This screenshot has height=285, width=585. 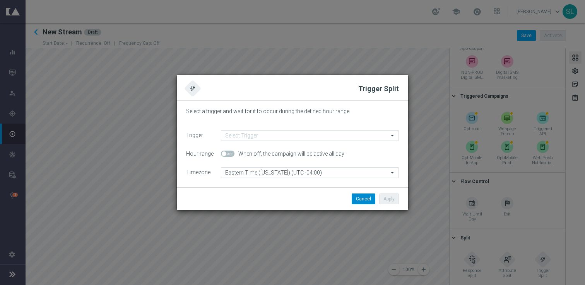 What do you see at coordinates (389, 199) in the screenshot?
I see `button: Apply` at bounding box center [389, 199].